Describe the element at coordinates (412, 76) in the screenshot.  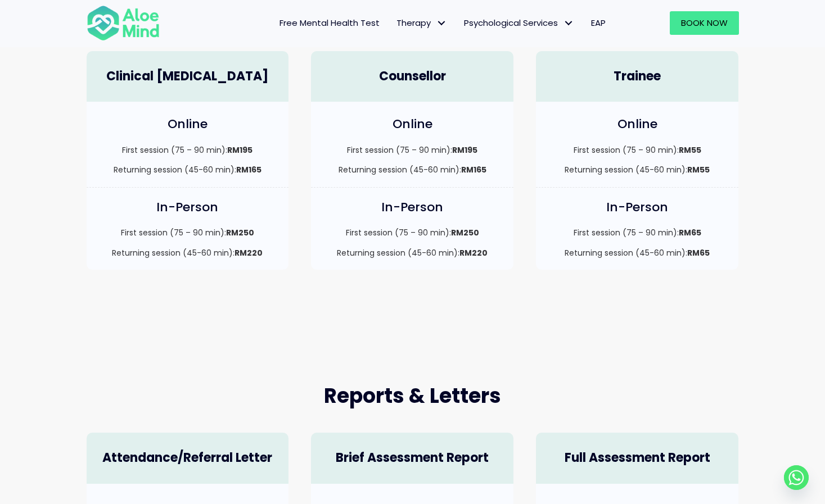
I see `h4: Counsellor` at that location.